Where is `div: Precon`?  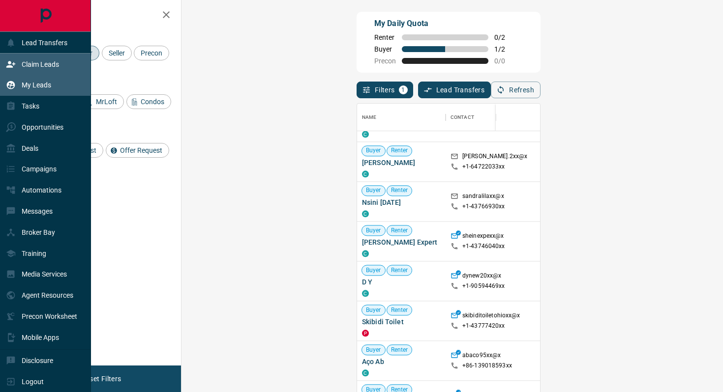
div: Precon is located at coordinates (151, 53).